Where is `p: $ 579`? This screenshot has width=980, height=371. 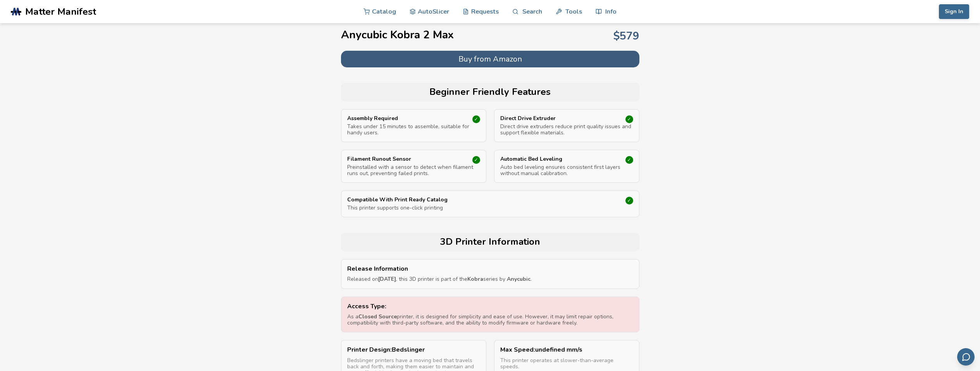
p: $ 579 is located at coordinates (626, 36).